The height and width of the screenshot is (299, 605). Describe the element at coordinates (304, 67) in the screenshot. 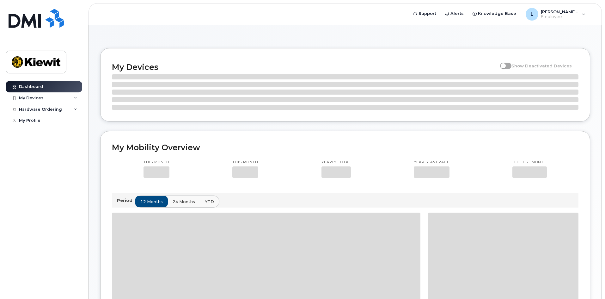

I see `h2: My Devices` at that location.